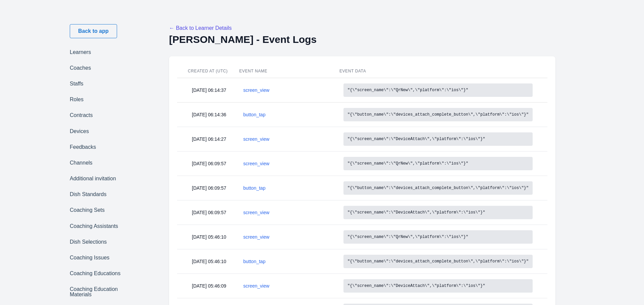  What do you see at coordinates (99, 210) in the screenshot?
I see `a: Coaching Sets` at bounding box center [99, 210].